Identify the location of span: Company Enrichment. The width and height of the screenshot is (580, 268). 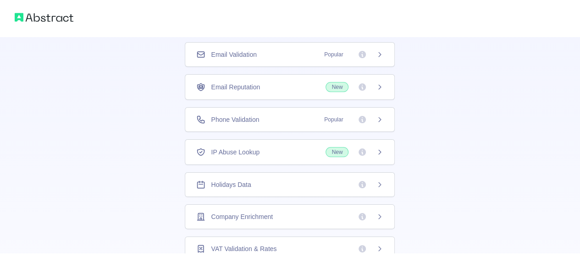
(242, 217).